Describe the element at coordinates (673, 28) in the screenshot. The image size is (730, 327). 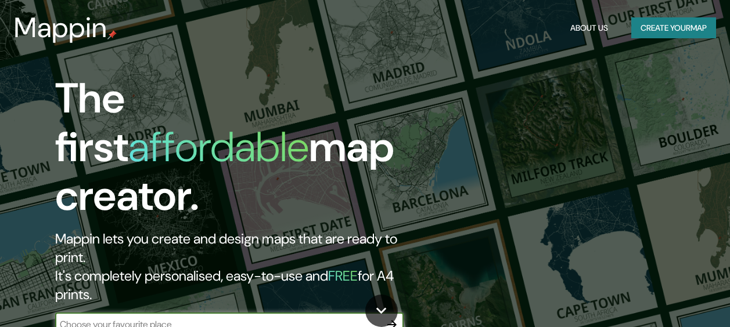
I see `font: Create your map` at that location.